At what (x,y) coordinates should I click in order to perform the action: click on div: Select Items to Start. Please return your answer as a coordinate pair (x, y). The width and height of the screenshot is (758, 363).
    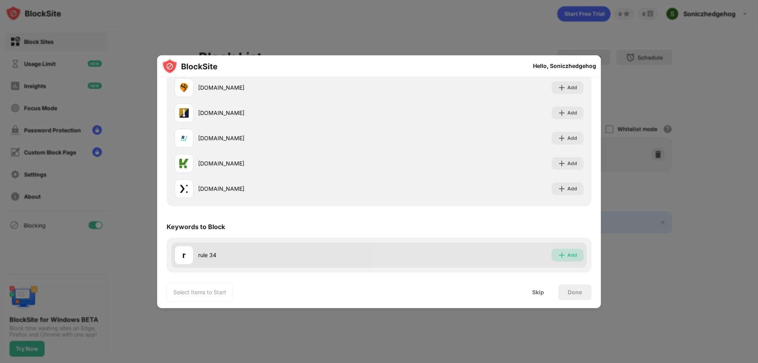
    Looking at the image, I should click on (200, 292).